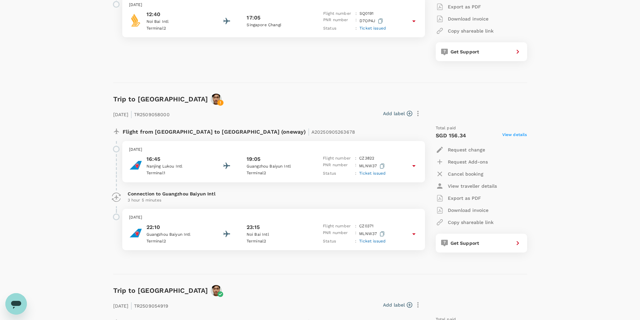  I want to click on button: Request change, so click(460, 150).